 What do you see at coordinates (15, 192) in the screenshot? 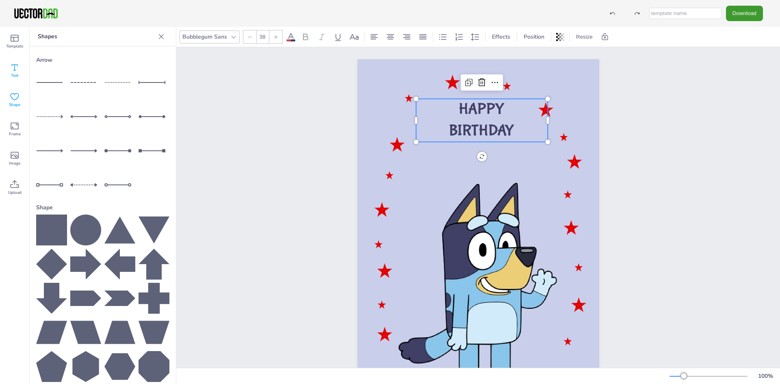
I see `span: Upload` at bounding box center [15, 192].